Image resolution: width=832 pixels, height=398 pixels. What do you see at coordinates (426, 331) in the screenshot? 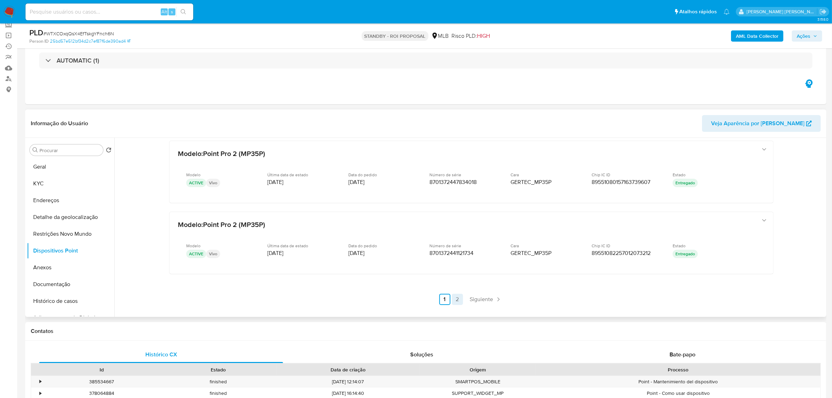
I see `h1: Contatos` at bounding box center [426, 331].